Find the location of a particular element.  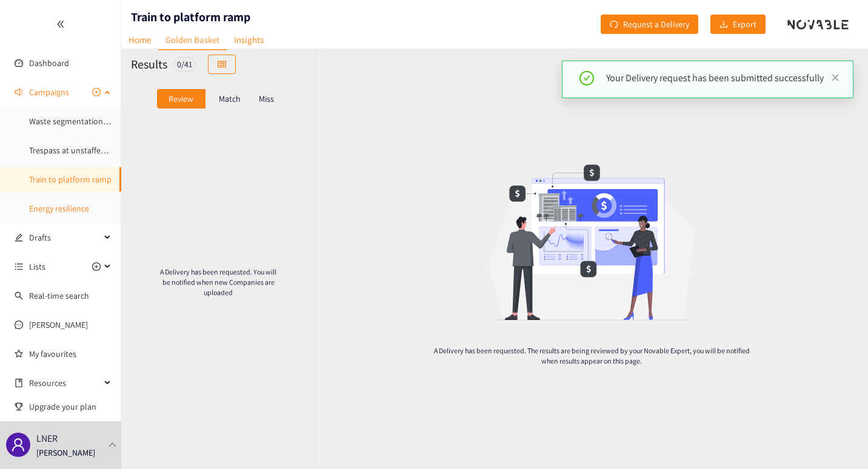

span: redo is located at coordinates (614, 25).